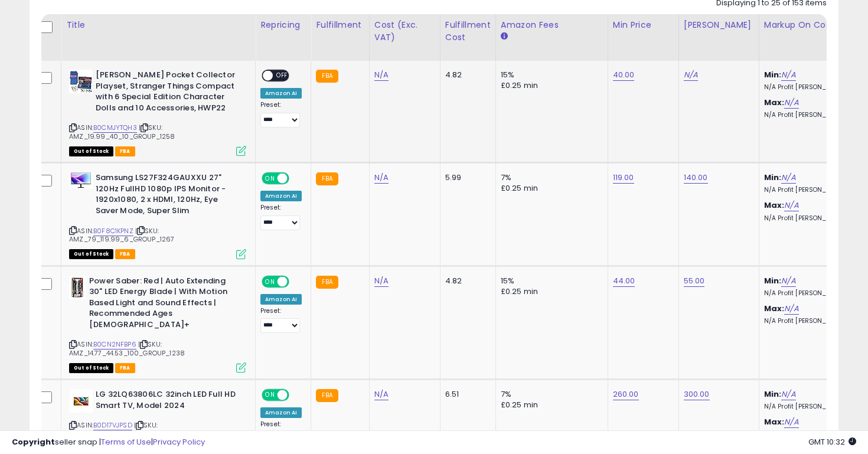 The image size is (868, 454). What do you see at coordinates (115, 344) in the screenshot?
I see `a: B0CN2NFBP6` at bounding box center [115, 344].